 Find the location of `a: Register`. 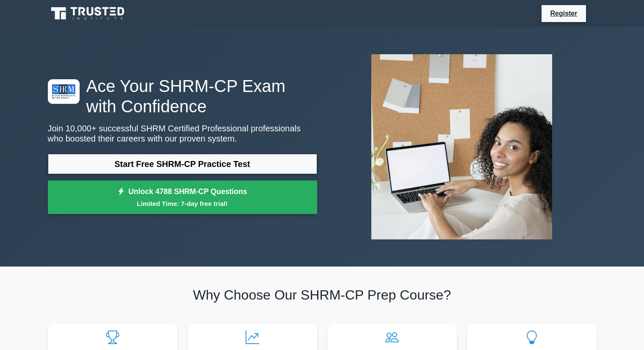

a: Register is located at coordinates (564, 13).